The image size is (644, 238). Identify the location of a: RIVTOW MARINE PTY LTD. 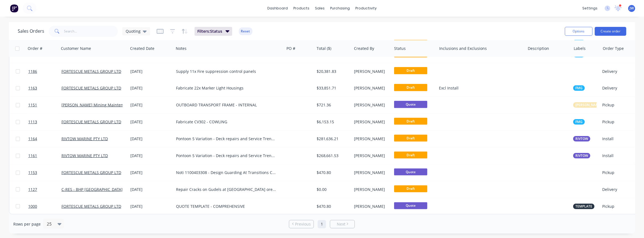
(85, 138).